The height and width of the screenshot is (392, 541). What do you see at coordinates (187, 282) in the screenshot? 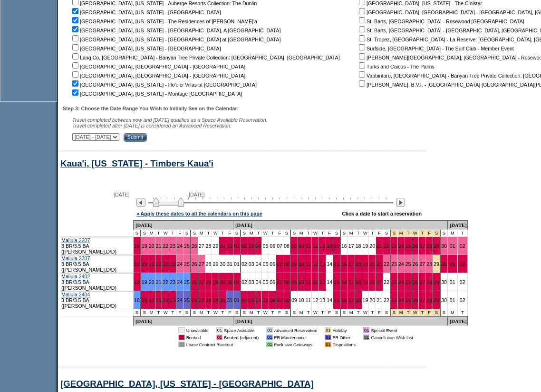
I see `a: 25` at bounding box center [187, 282].